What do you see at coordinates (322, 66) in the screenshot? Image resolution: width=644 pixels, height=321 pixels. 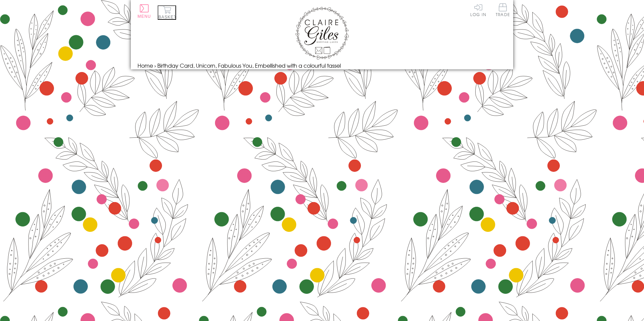 I see `nav: breadcrumbs` at bounding box center [322, 66].